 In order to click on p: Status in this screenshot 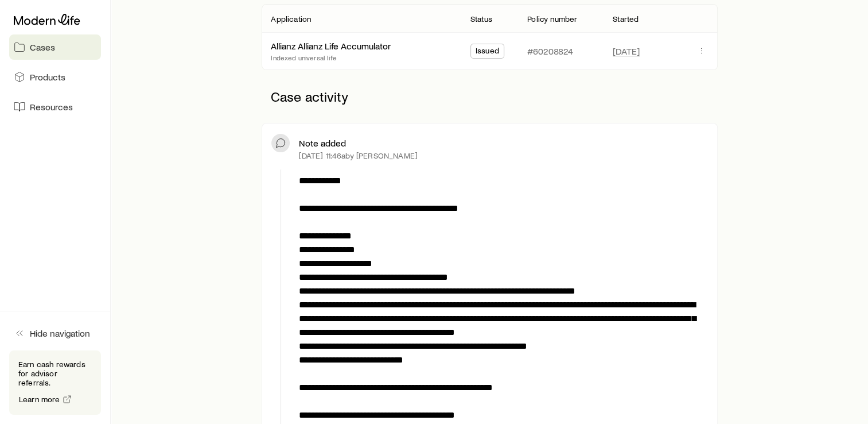, I will do `click(481, 19)`.